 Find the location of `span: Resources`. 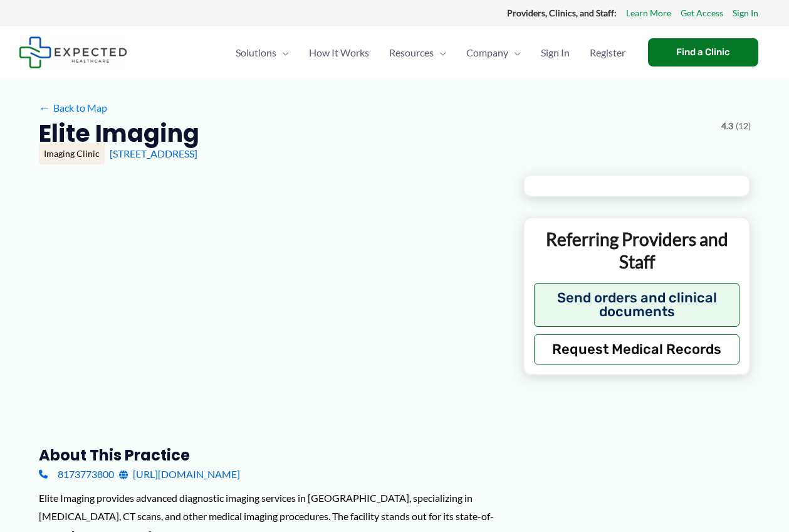

span: Resources is located at coordinates (411, 53).